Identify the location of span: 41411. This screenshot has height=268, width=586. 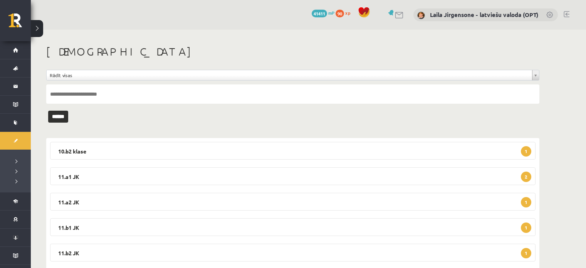
(319, 13).